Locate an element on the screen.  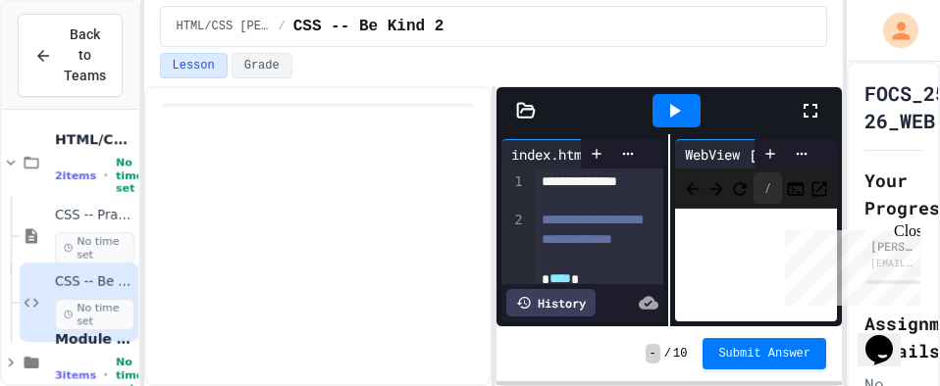
div: WebView is located at coordinates (712, 154).